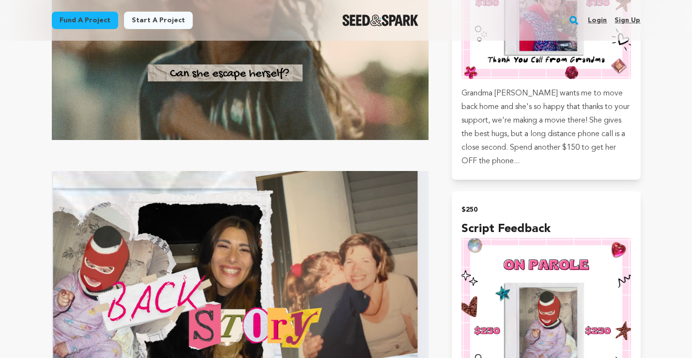  I want to click on a: Fund a project, so click(85, 20).